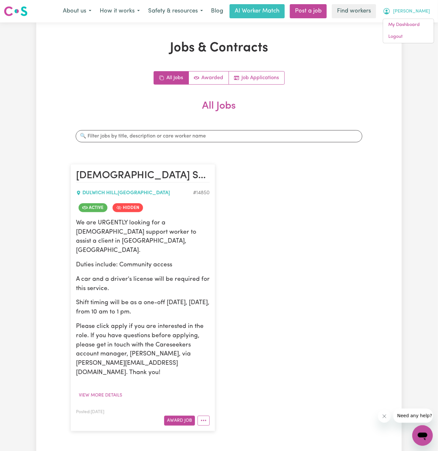 Image resolution: width=438 pixels, height=451 pixels. Describe the element at coordinates (354, 11) in the screenshot. I see `a: Find workers` at that location.